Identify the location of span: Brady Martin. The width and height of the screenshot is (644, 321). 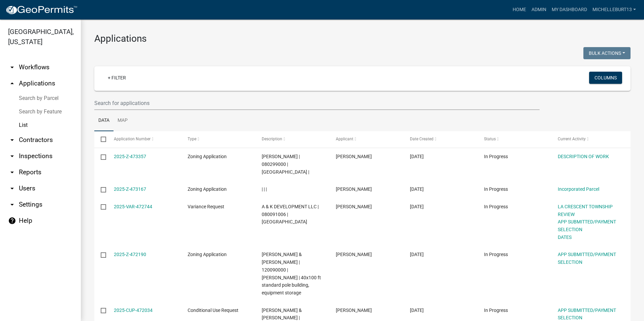
(354, 189).